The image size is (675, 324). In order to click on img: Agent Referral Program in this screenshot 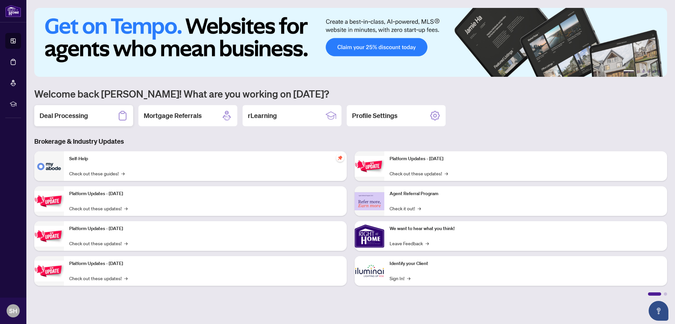, I will do `click(369, 201)`.